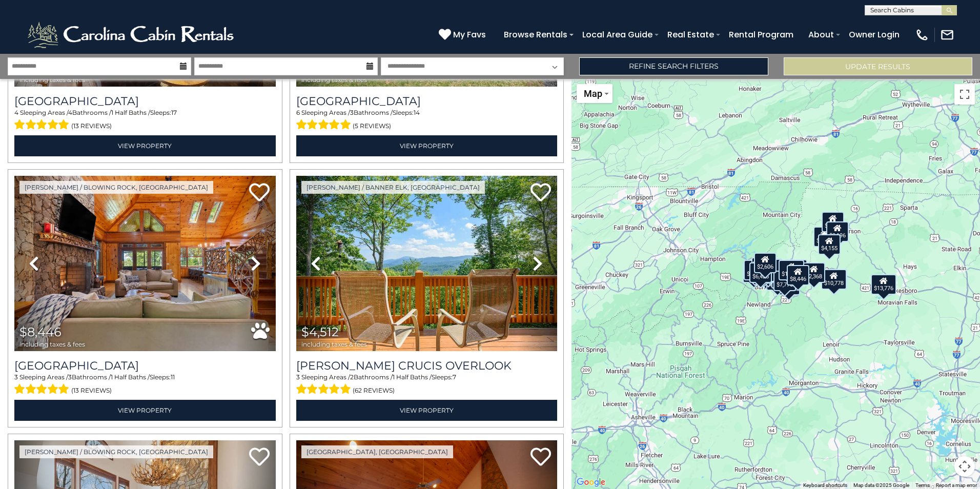 This screenshot has width=980, height=489. What do you see at coordinates (761, 34) in the screenshot?
I see `a: Rental Program` at bounding box center [761, 34].